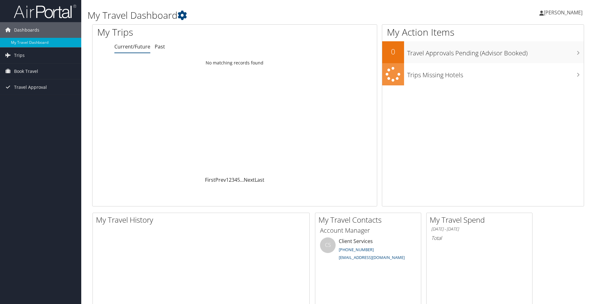 This screenshot has width=595, height=304. Describe the element at coordinates (368, 230) in the screenshot. I see `h3: Account Manager` at that location.